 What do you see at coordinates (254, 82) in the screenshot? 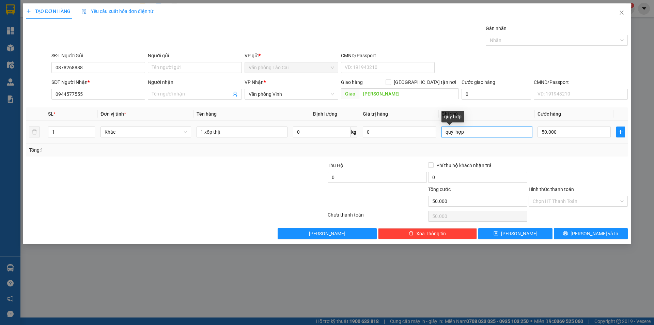
I see `span: VP Nhận` at bounding box center [254, 82].